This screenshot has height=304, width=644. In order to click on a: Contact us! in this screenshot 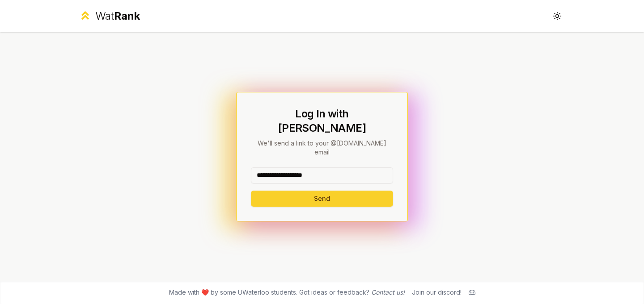, I will do `click(388, 292)`.